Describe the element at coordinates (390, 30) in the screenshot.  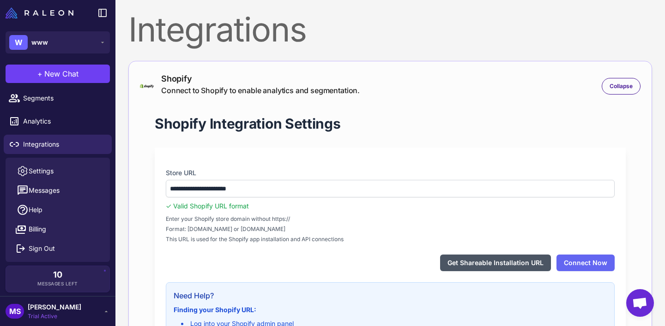
I see `div: Integrations` at that location.